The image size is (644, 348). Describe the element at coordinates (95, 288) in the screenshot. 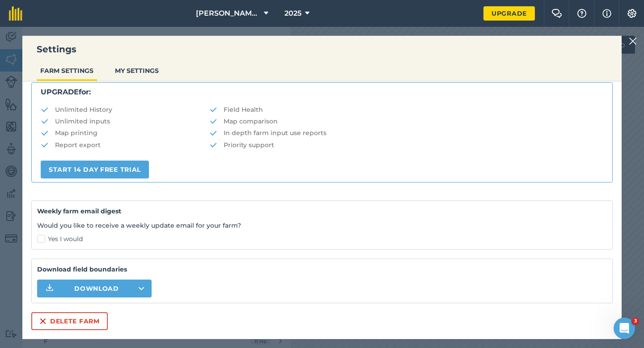

I see `button: Download` at that location.